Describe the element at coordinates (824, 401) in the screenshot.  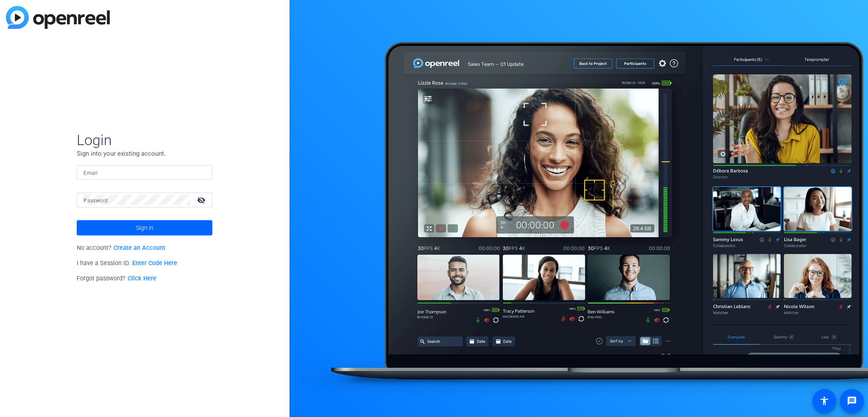
I see `mat-icon: accessibility` at that location.